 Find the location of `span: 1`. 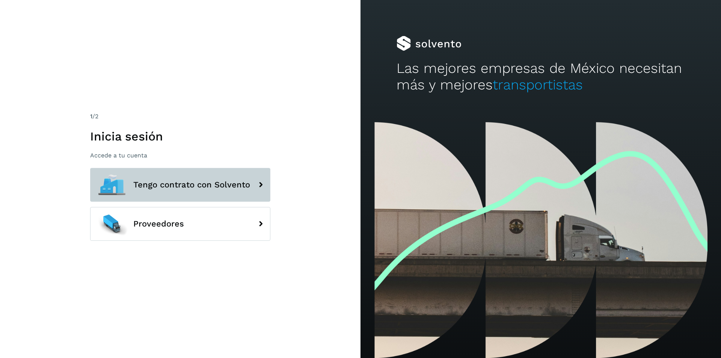

span: 1 is located at coordinates (91, 116).